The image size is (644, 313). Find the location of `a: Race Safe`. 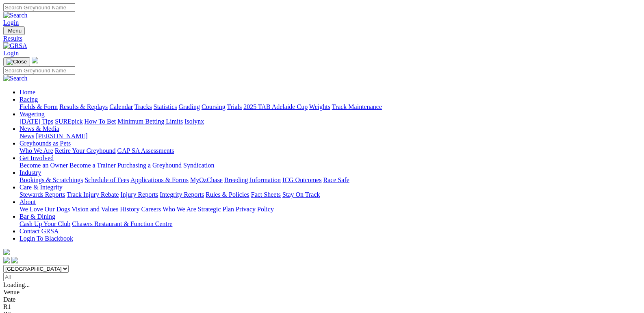

a: Race Safe is located at coordinates (336, 180).